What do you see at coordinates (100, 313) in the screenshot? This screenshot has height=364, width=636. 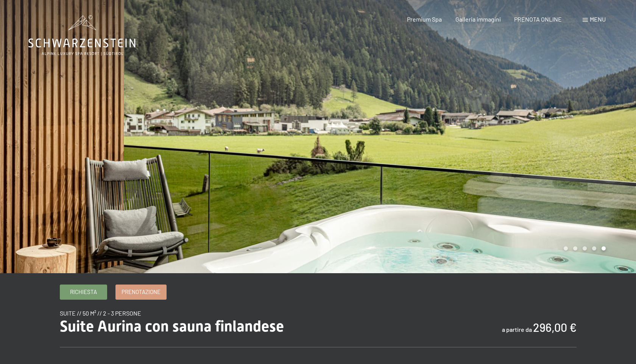 I see `span: suite // 50 m² // 2 - 3 persone` at bounding box center [100, 313].